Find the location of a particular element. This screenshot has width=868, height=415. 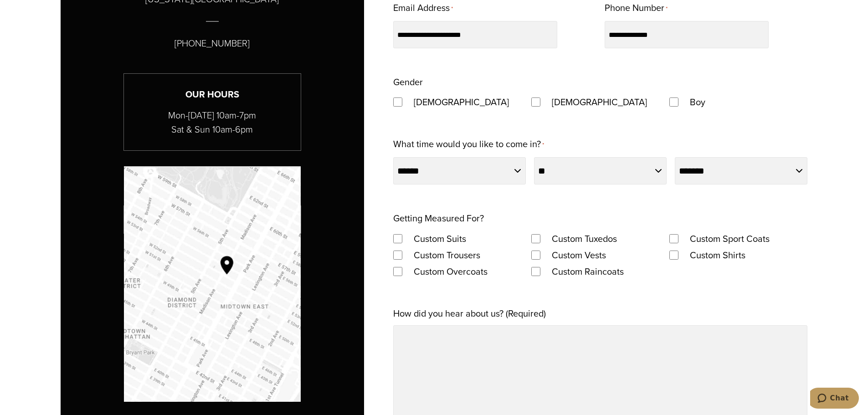

a: Map to Alan David Custom is located at coordinates (212, 284).